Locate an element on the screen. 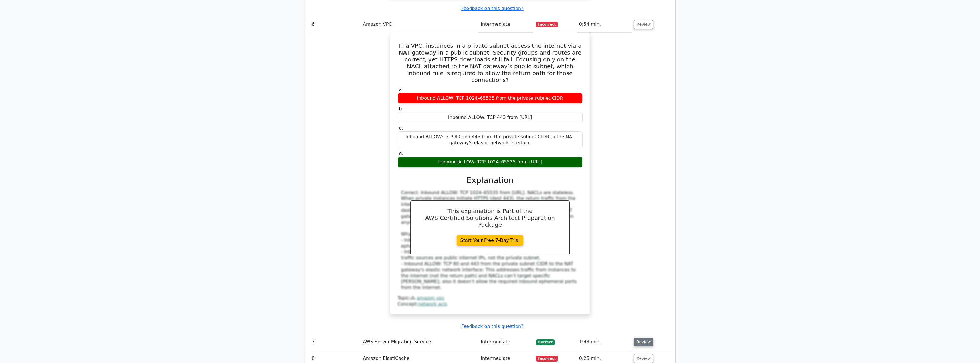 This screenshot has height=363, width=980. a: amazon vpc is located at coordinates (430, 298).